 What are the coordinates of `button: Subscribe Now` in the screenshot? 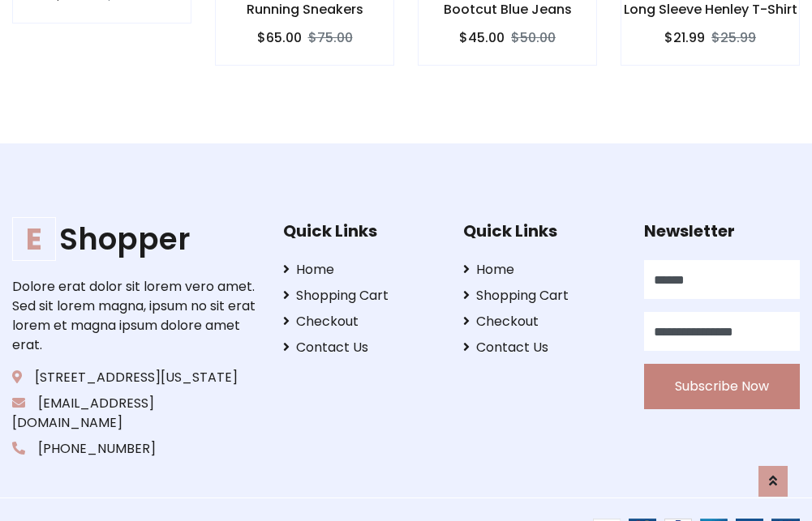 It's located at (721, 387).